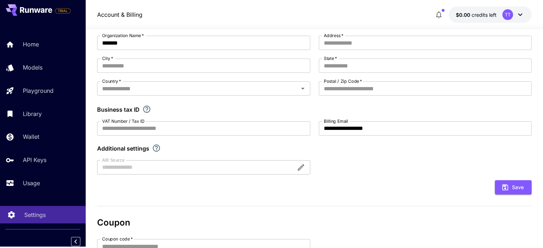  What do you see at coordinates (63, 11) in the screenshot?
I see `span: Add your payment card to enable full platform functionality.` at bounding box center [63, 11].